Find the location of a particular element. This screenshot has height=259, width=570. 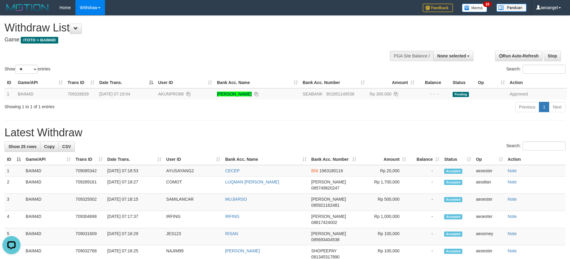

th: Balance: activate to sort column ascending is located at coordinates (426, 159).